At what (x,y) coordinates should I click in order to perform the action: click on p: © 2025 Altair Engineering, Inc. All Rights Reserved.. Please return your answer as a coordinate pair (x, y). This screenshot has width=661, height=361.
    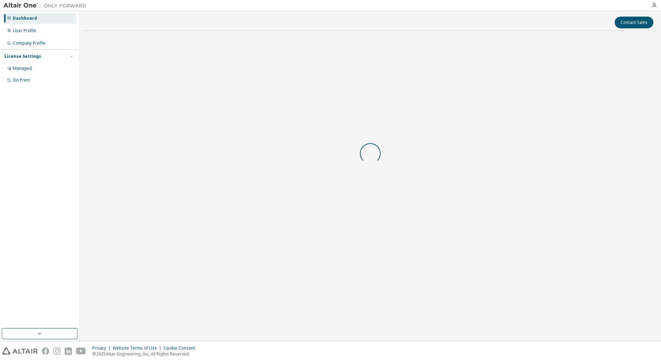
    Looking at the image, I should click on (146, 354).